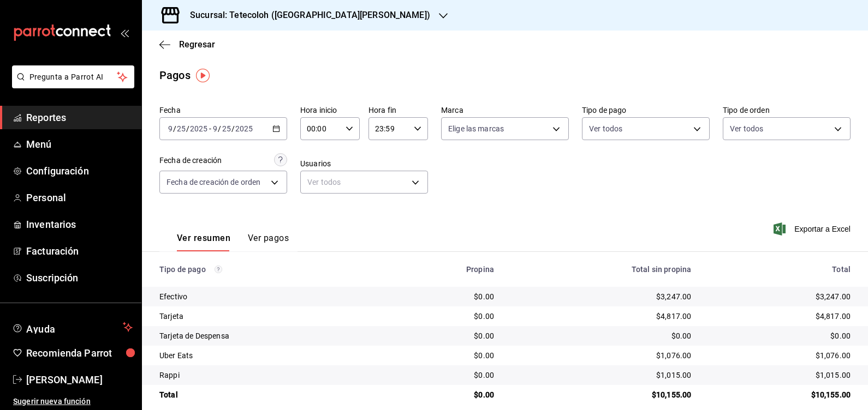 The width and height of the screenshot is (868, 410). What do you see at coordinates (268, 376) in the screenshot?
I see `div: Rappi` at bounding box center [268, 376].